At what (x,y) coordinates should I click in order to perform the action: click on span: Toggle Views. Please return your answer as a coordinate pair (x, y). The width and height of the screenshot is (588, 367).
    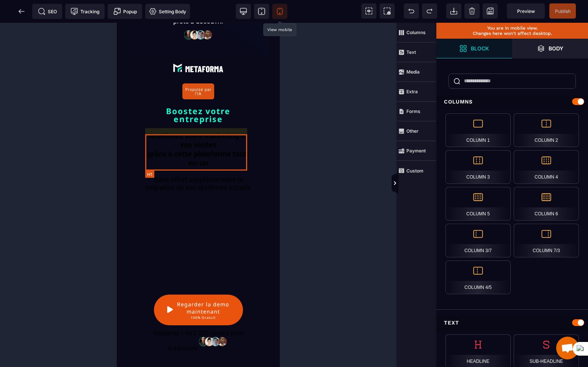
    Looking at the image, I should click on (441, 183).